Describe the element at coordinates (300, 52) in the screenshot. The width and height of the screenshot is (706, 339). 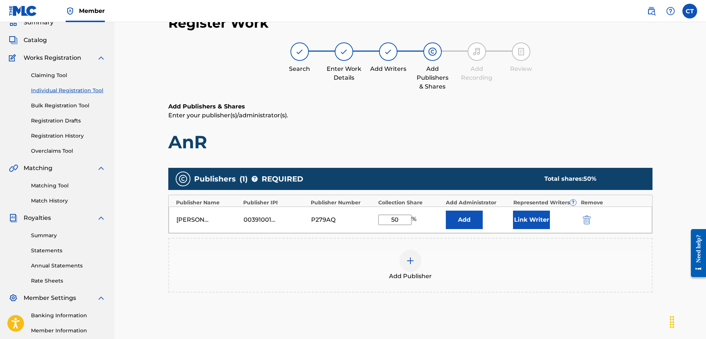
I see `img: step indicator icon for Search` at that location.